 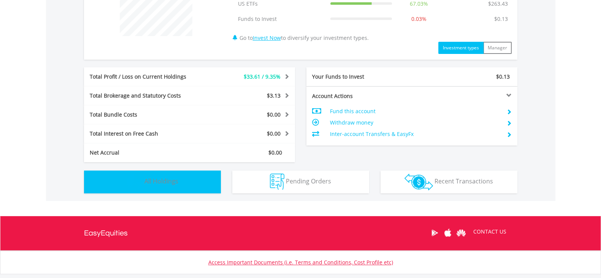 What do you see at coordinates (280, 19) in the screenshot?
I see `td: Funds to Invest` at bounding box center [280, 19].